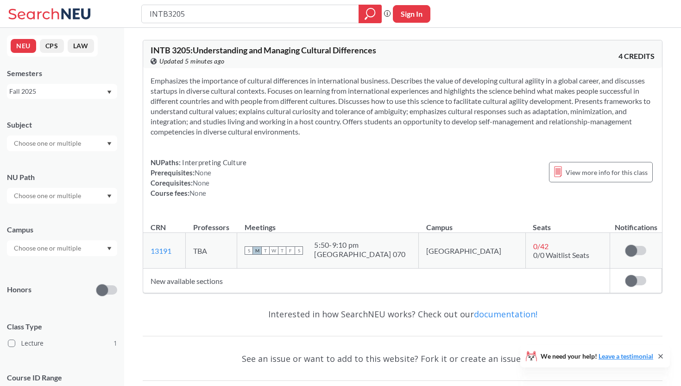 This screenshot has height=386, width=681. I want to click on div: Fall 2025Dropdown arrow, so click(62, 91).